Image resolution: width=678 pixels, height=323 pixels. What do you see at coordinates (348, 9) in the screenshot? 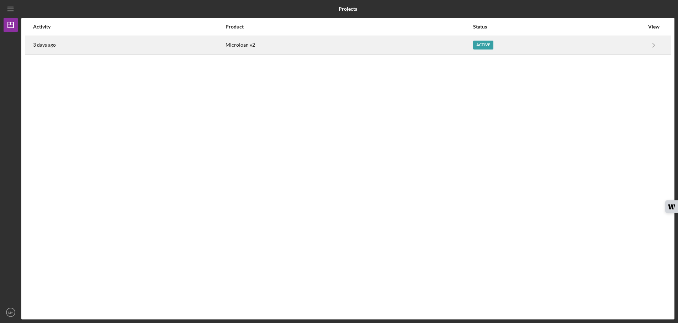
I see `b: Projects` at bounding box center [348, 9].